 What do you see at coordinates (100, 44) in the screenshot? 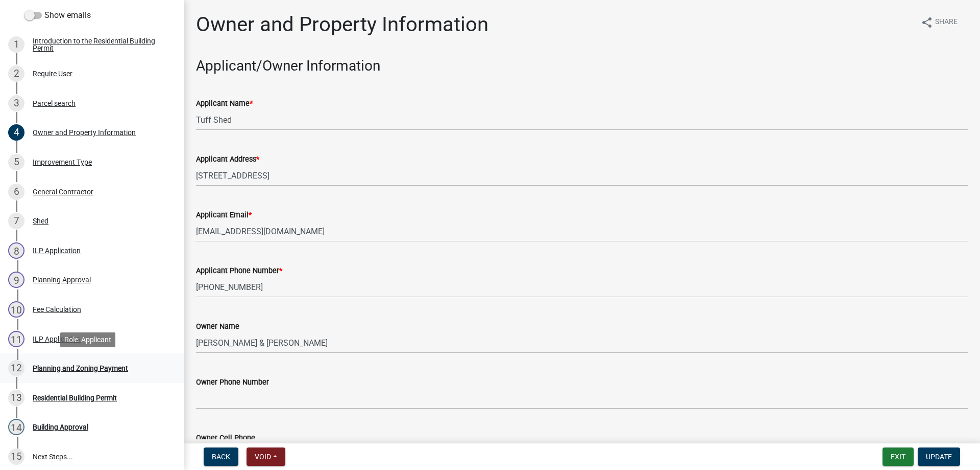
I see `div: Introduction to the Residential Building Permit` at bounding box center [100, 44].